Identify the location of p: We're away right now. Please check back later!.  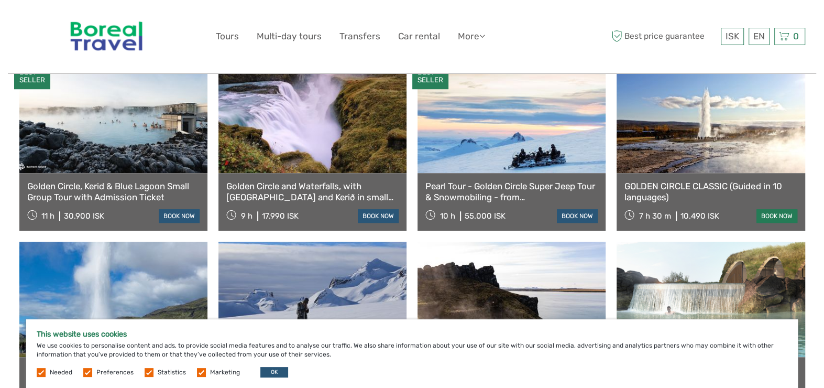
(67, 23).